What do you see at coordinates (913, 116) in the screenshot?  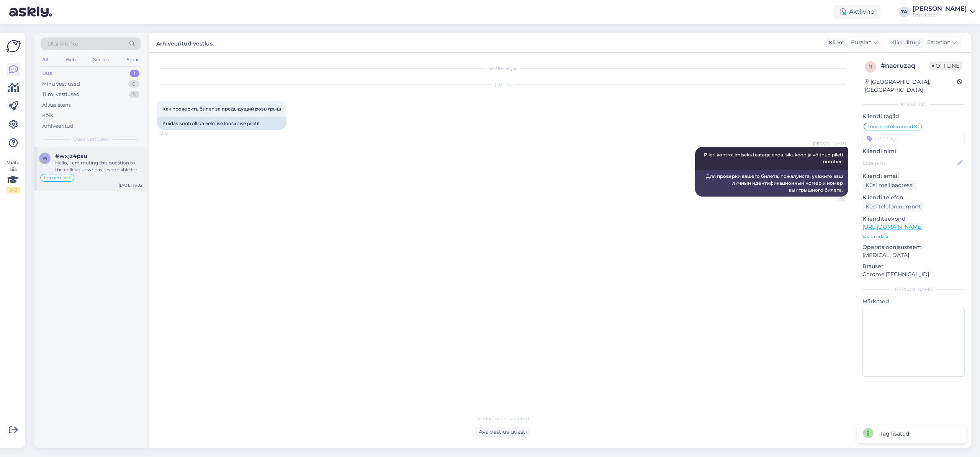 I see `p: Kliendi tag'id` at bounding box center [913, 116].